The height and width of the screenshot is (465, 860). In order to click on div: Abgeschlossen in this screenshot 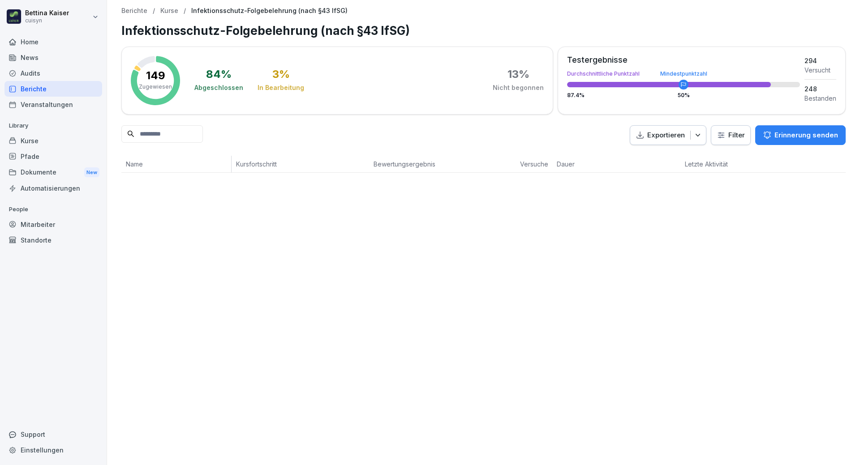, I will do `click(219, 88)`.